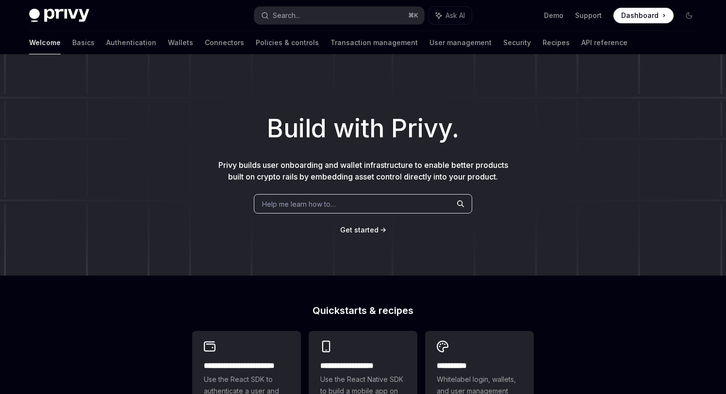  I want to click on a: Basics, so click(83, 43).